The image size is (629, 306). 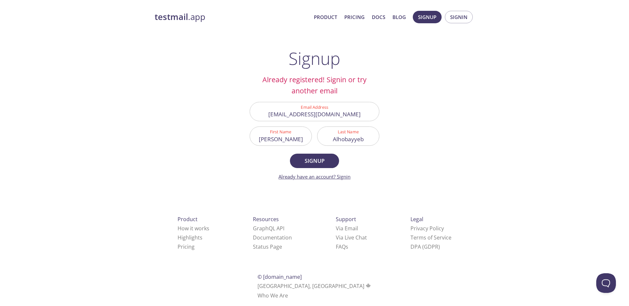 I want to click on a: Product, so click(x=325, y=17).